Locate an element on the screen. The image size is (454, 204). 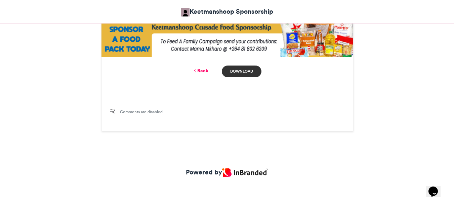
a: Back is located at coordinates (200, 71).